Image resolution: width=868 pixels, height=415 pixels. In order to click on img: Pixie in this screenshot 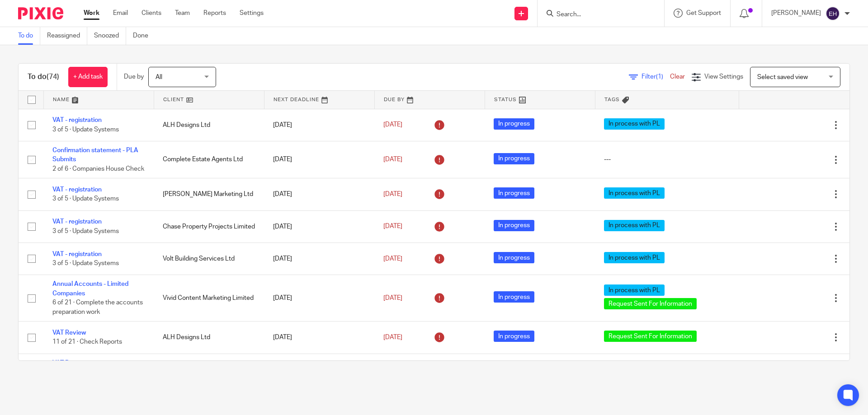, I will do `click(41, 13)`.